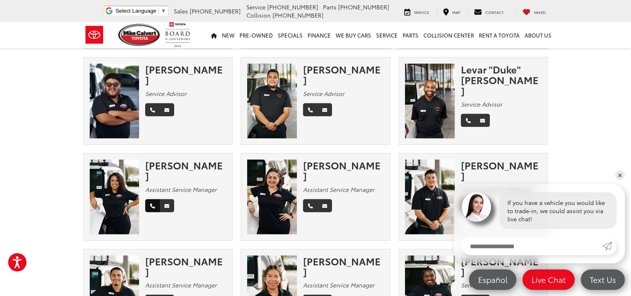 The image size is (631, 296). What do you see at coordinates (532, 246) in the screenshot?
I see `input: Enter your message` at bounding box center [532, 246].